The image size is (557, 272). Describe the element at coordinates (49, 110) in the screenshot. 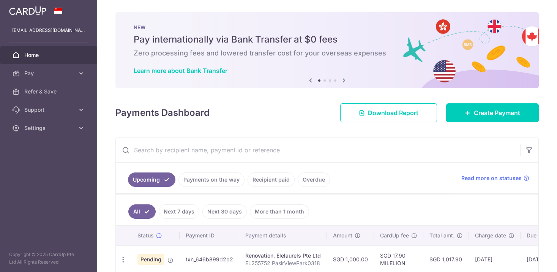

I see `span: Support` at that location.